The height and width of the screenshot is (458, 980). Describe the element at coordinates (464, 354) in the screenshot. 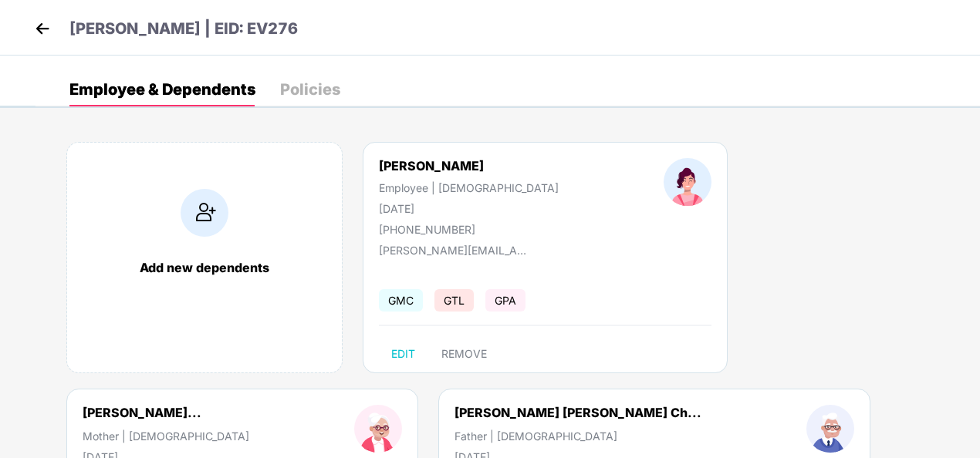

I see `span: REMOVE` at that location.